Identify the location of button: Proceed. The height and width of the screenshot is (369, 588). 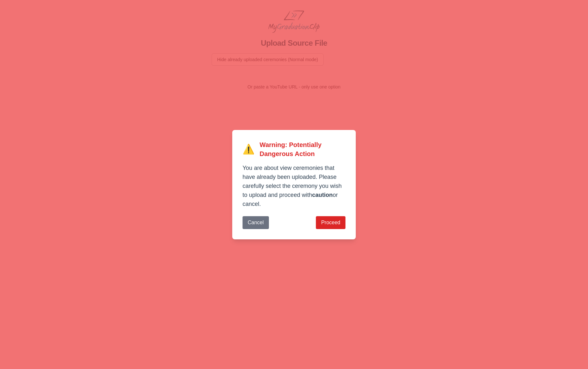
(331, 223).